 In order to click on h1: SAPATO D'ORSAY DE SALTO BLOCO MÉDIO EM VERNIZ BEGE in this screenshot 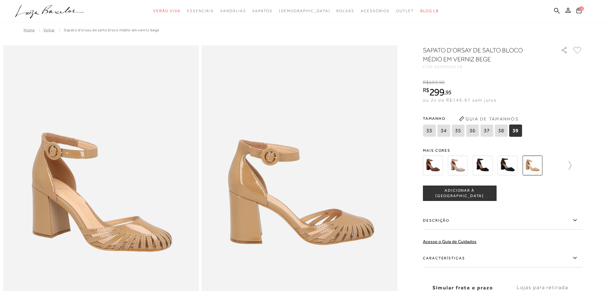, I will do `click(483, 55)`.